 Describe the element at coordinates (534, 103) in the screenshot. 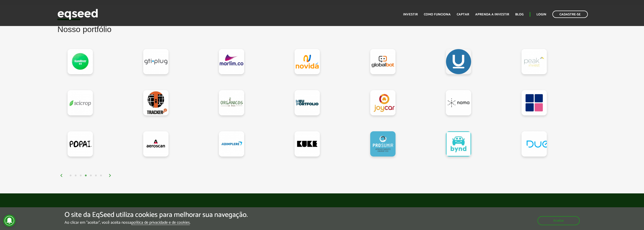

I see `a: Mutual` at that location.